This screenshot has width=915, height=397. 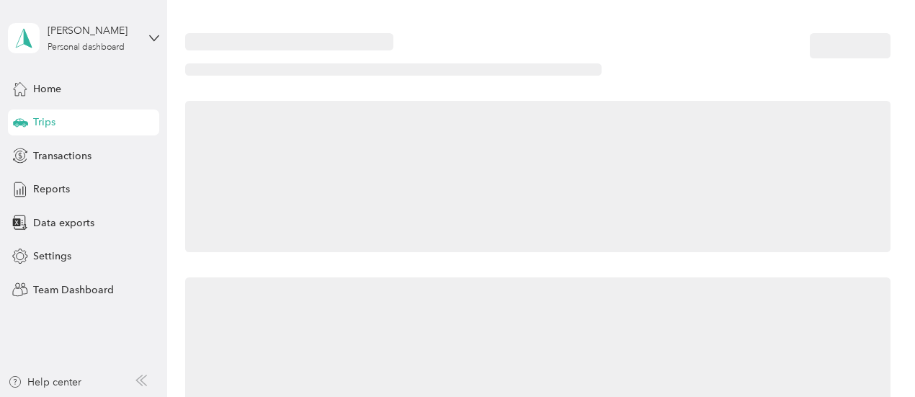 I want to click on div: Personal dashboard, so click(x=86, y=48).